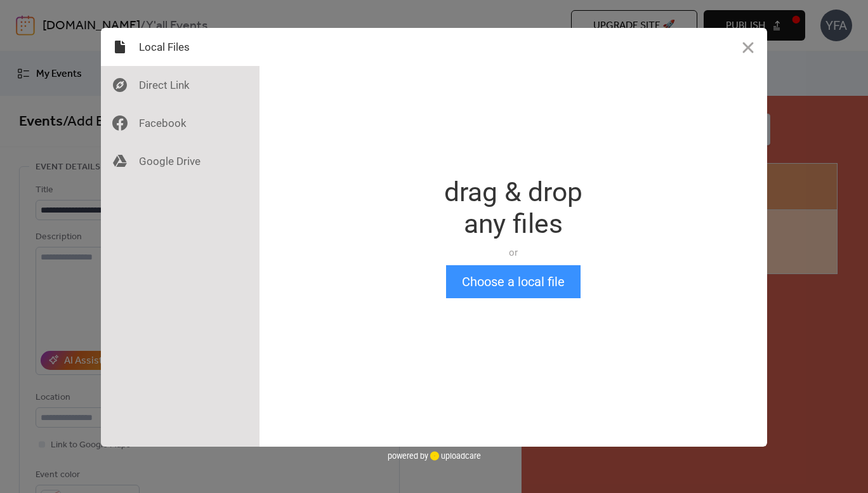  What do you see at coordinates (180, 47) in the screenshot?
I see `div: Local Files` at bounding box center [180, 47].